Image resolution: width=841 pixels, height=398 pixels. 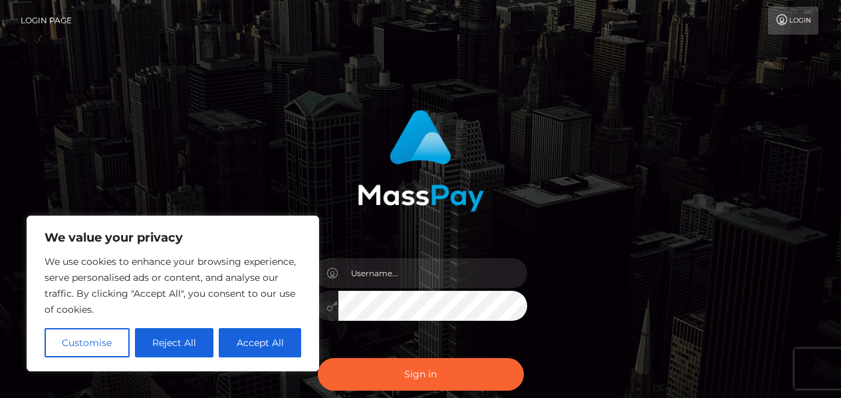 What do you see at coordinates (421, 374) in the screenshot?
I see `button: Sign in` at bounding box center [421, 374].